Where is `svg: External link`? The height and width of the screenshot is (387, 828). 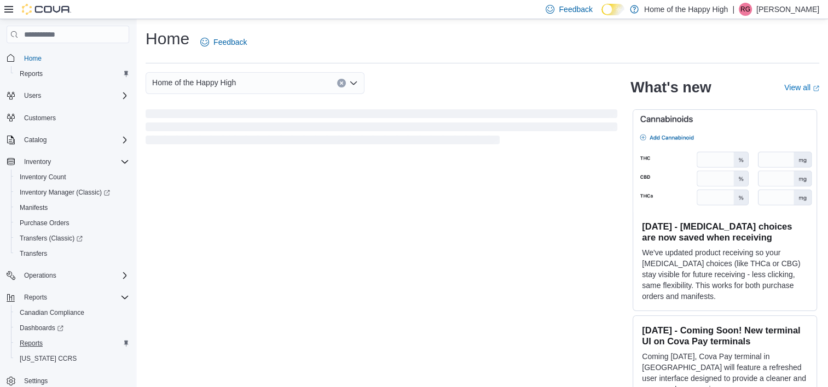
svg: External link is located at coordinates (815, 89).